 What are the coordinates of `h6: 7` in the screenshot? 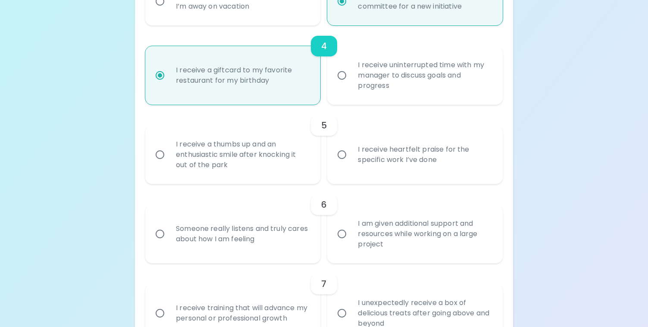 It's located at (324, 284).